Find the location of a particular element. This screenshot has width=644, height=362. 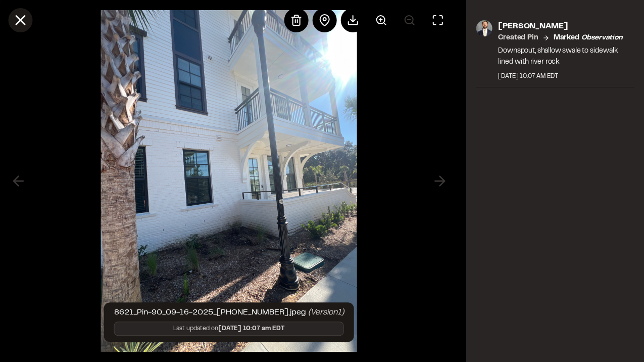

p: Created Pin is located at coordinates (518, 38).